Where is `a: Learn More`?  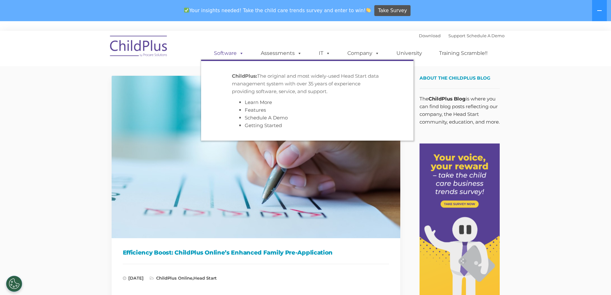
a: Learn More is located at coordinates (258, 102).